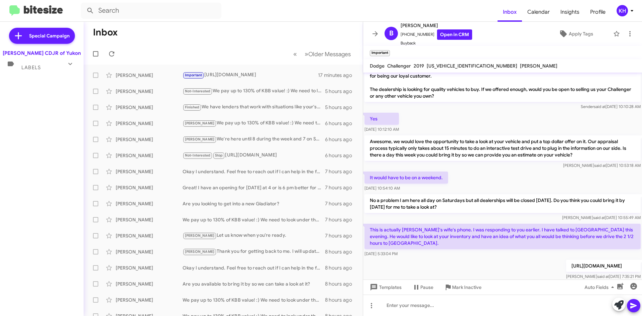  What do you see at coordinates (42, 36) in the screenshot?
I see `a: Special Campaign` at bounding box center [42, 36].